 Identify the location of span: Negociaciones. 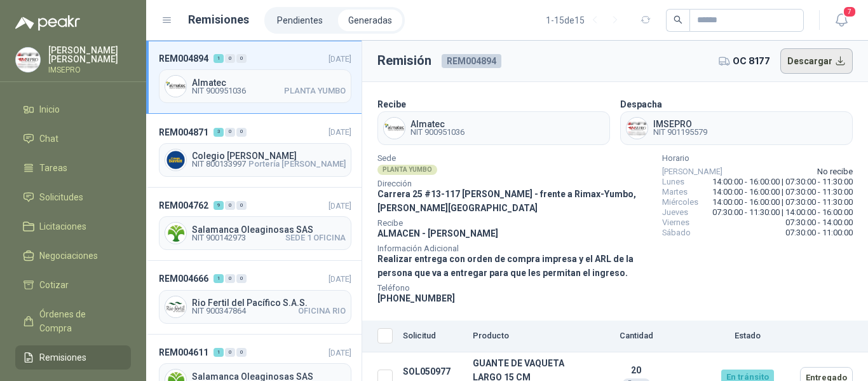
(68, 256).